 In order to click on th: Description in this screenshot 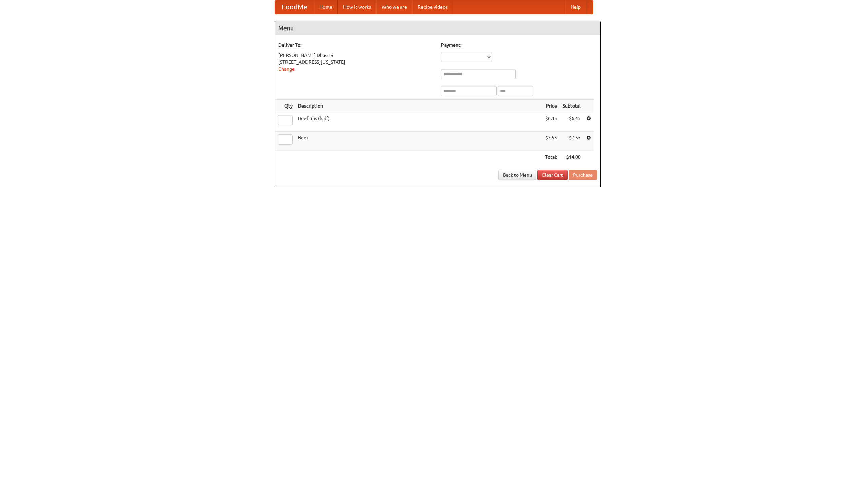, I will do `click(418, 106)`.